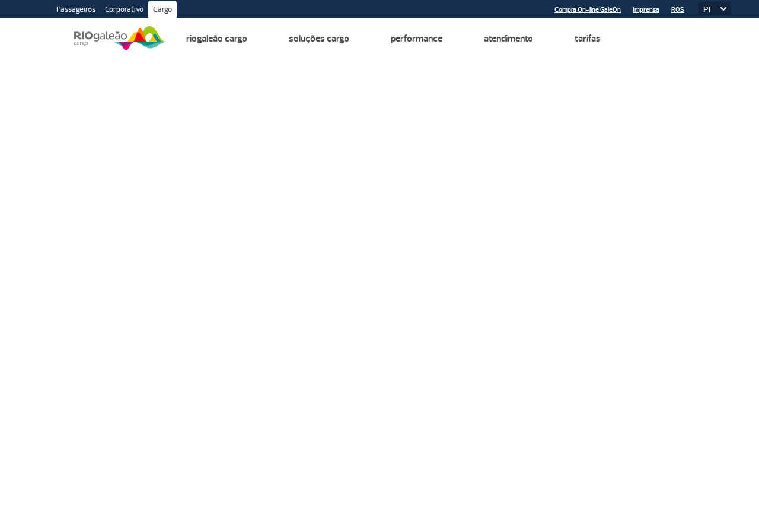  I want to click on a: Corporativo, so click(124, 10).